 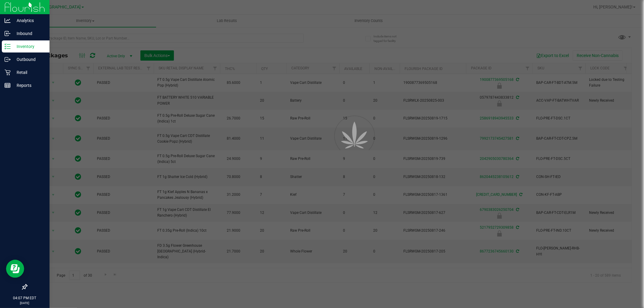 I want to click on p: 04:07 PM EDT, so click(x=25, y=298).